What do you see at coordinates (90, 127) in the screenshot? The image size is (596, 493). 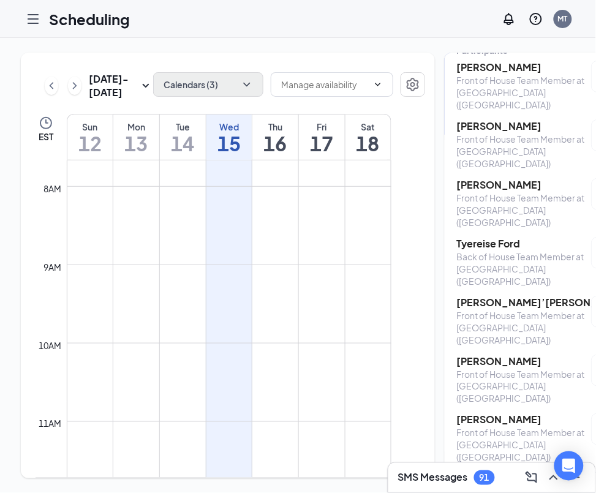 I see `div: Sun` at bounding box center [90, 127].